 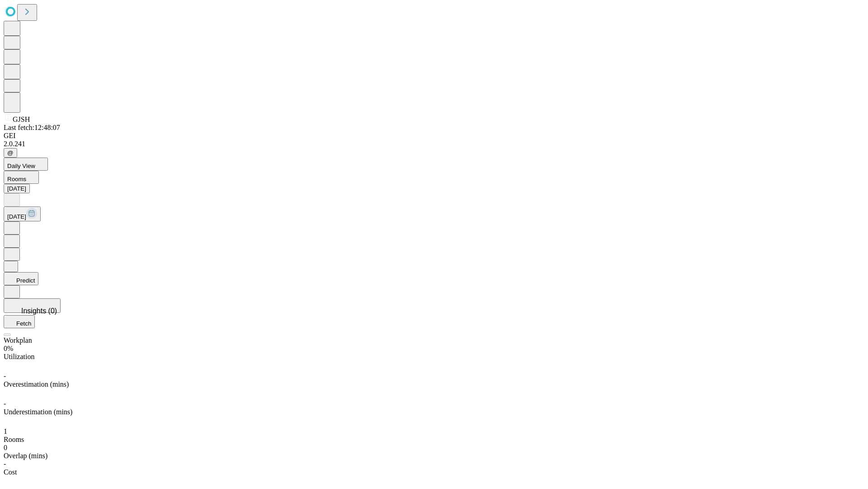 I want to click on span: Overestimation (mins), so click(x=36, y=383).